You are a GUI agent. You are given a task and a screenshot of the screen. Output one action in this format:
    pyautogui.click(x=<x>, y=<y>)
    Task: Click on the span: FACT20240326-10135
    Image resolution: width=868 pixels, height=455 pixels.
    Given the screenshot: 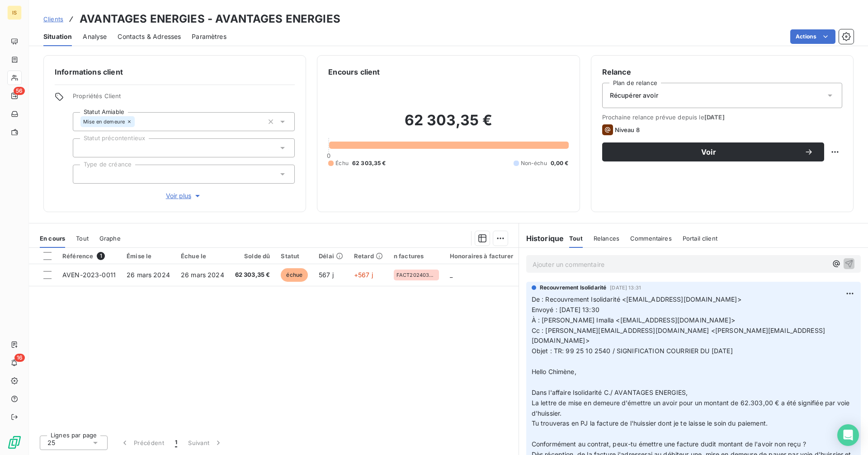 What is the action you would take?
    pyautogui.click(x=417, y=275)
    